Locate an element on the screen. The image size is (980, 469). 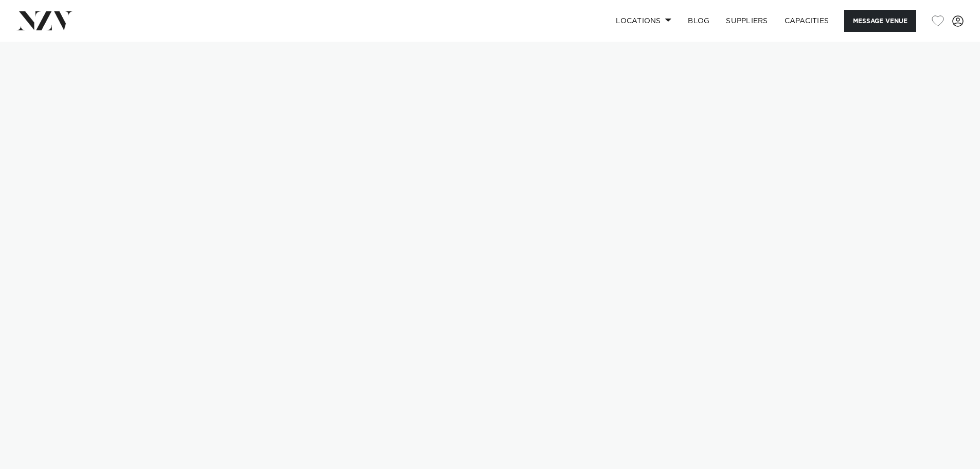
a: SUPPLIERS is located at coordinates (747, 20).